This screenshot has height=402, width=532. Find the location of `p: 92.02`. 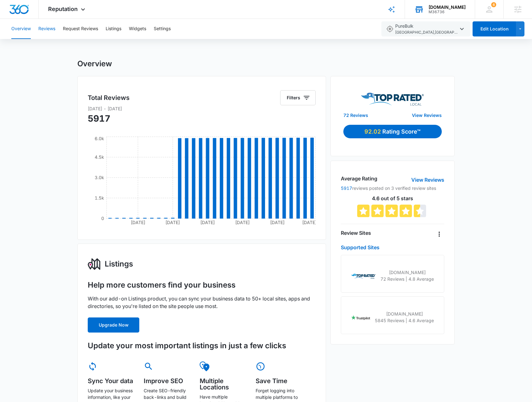

p: 92.02 is located at coordinates (373, 131).